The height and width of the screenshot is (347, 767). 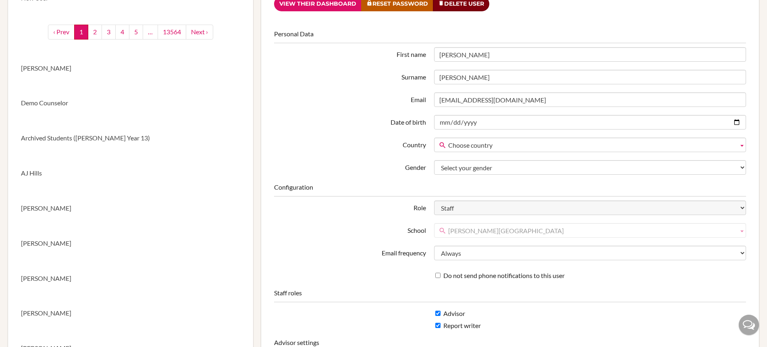 What do you see at coordinates (81, 32) in the screenshot?
I see `a: 1` at bounding box center [81, 32].